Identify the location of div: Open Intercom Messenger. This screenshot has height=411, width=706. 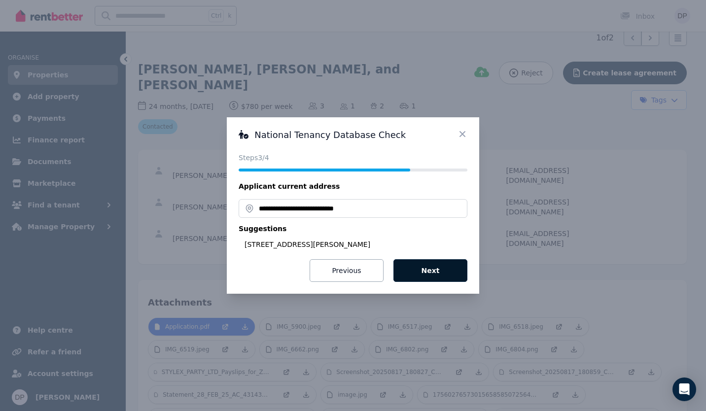
(685, 390).